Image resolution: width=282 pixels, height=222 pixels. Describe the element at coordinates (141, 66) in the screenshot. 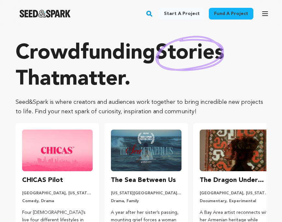

I see `p: Crowdfunding that .` at that location.